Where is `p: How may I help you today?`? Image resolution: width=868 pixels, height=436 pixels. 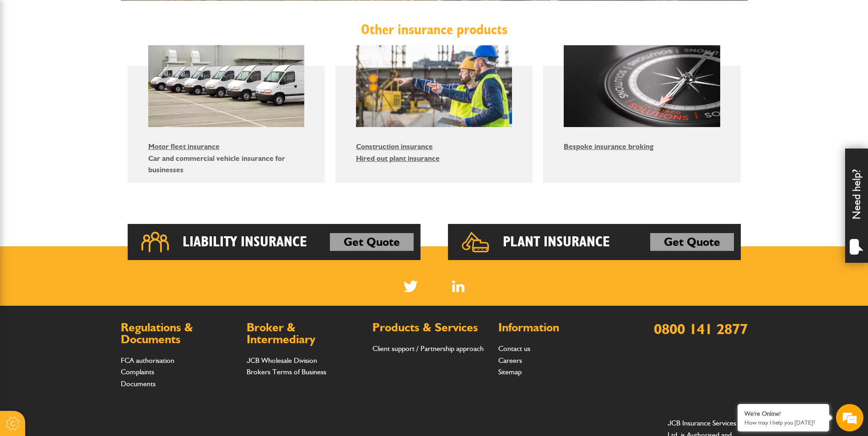
p: How may I help you today? is located at coordinates (783, 422).